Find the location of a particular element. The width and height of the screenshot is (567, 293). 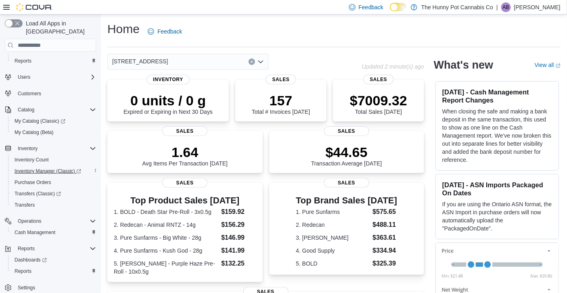

p: If you are using the Ontario ASN format, the ASN Import in purchase orders will now automatically... is located at coordinates (498, 216).